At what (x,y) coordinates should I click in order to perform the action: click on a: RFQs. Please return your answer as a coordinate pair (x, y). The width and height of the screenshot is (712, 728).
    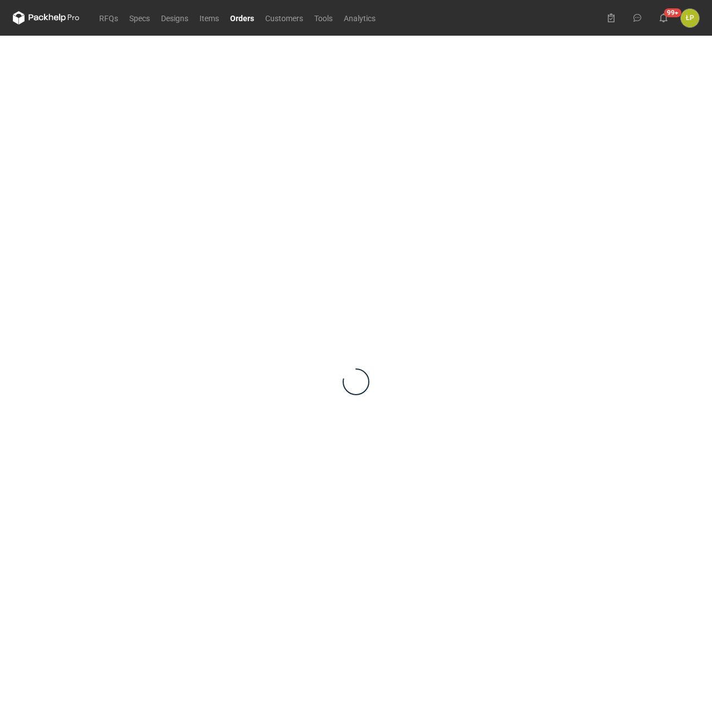
    Looking at the image, I should click on (109, 18).